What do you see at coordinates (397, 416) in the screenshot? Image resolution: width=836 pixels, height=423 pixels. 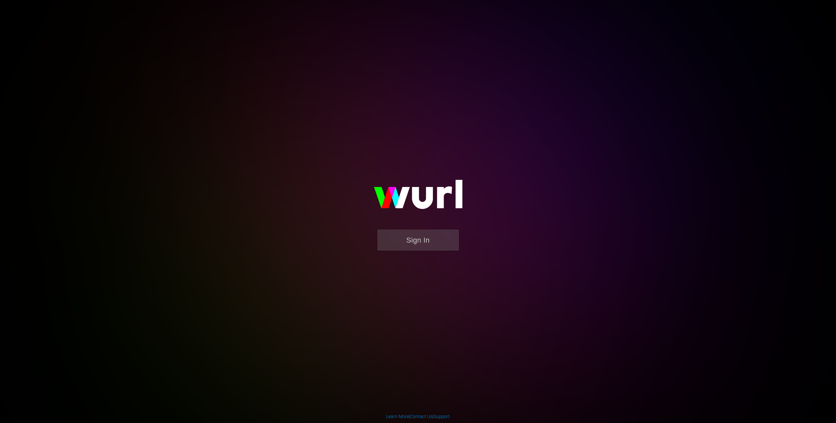 I see `a: Learn More` at bounding box center [397, 416].